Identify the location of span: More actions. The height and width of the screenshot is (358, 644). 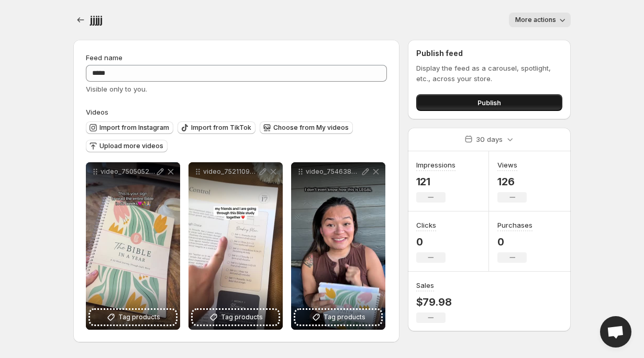
(536, 20).